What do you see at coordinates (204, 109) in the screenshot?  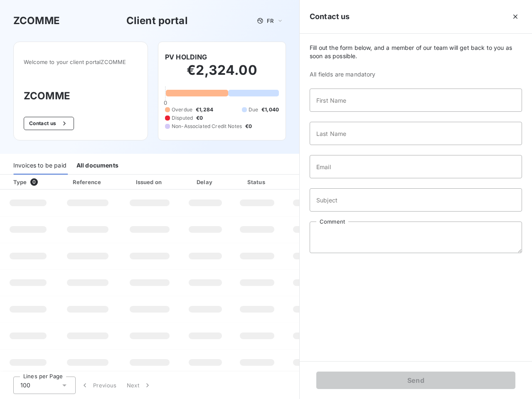 I see `span: €1,284` at bounding box center [204, 109].